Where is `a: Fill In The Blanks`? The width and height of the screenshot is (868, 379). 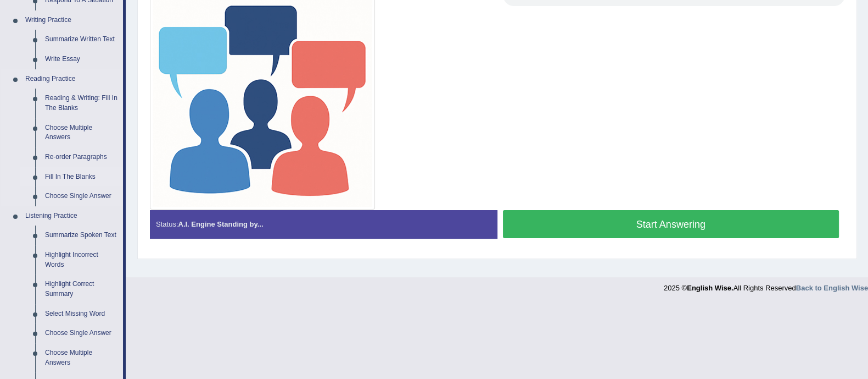
a: Fill In The Blanks is located at coordinates (81, 177).